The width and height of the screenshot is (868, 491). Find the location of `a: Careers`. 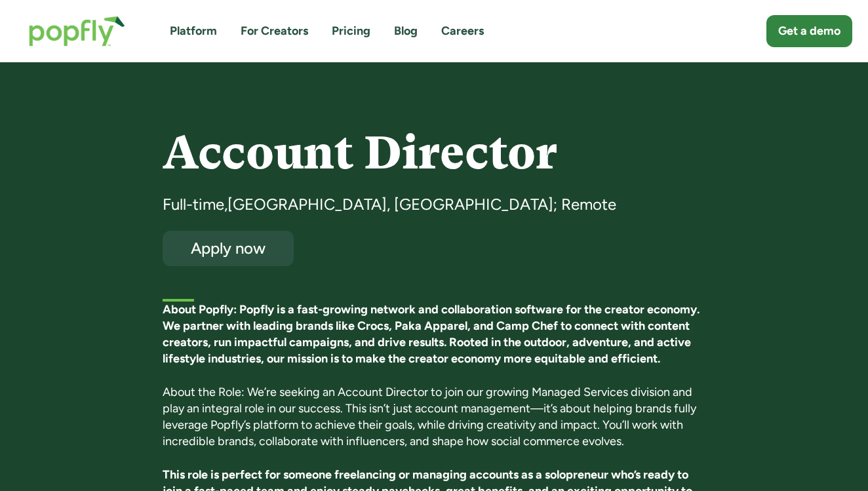

a: Careers is located at coordinates (462, 31).